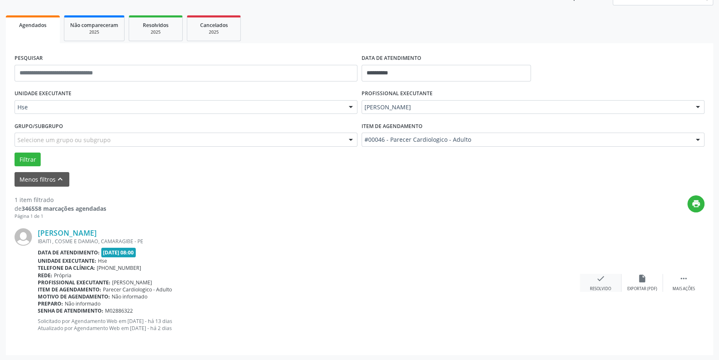 This screenshot has width=719, height=360. What do you see at coordinates (69, 252) in the screenshot?
I see `b: Data de atendimento:` at bounding box center [69, 252].